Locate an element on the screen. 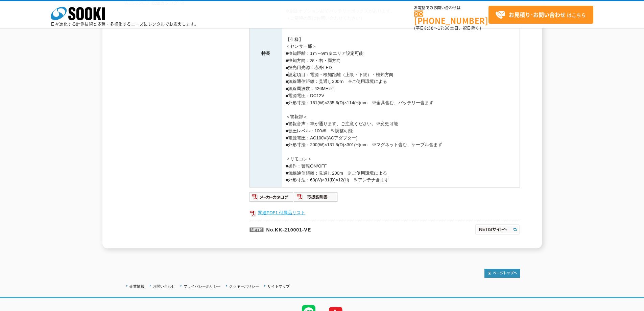 The image size is (644, 311). p: 日々進化する計測技術と多種・多様化するニーズにレンタルでお応えします。 is located at coordinates (125, 24).